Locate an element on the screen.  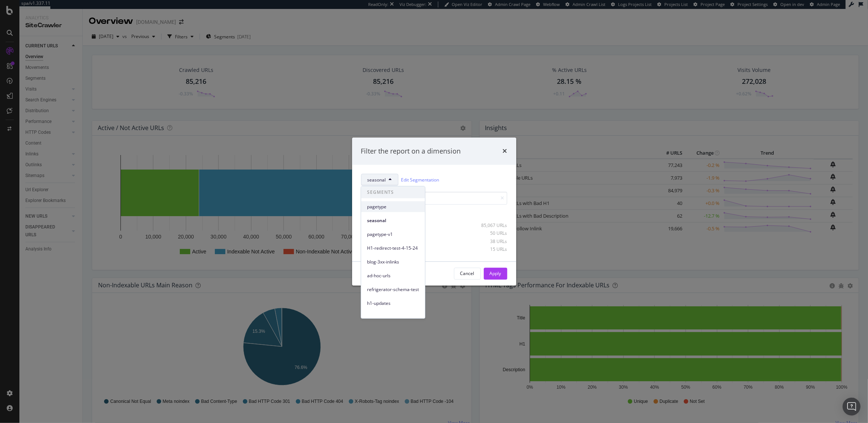
div: Open Intercom Messenger is located at coordinates (851, 406).